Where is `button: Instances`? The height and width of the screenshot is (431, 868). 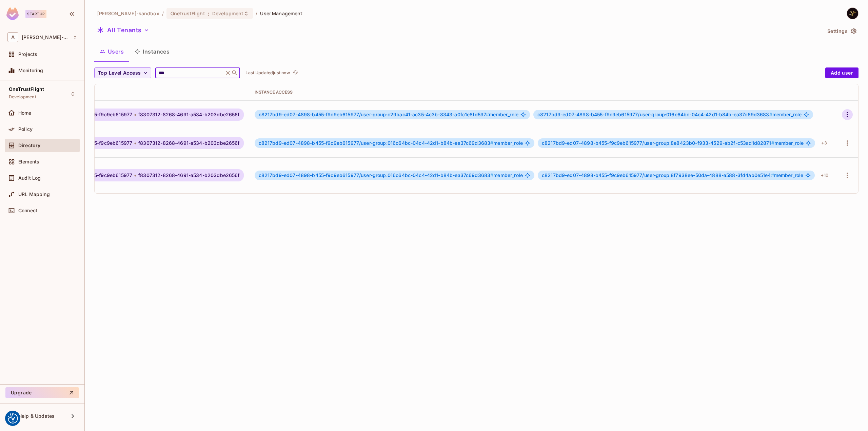 button: Instances is located at coordinates (152, 52).